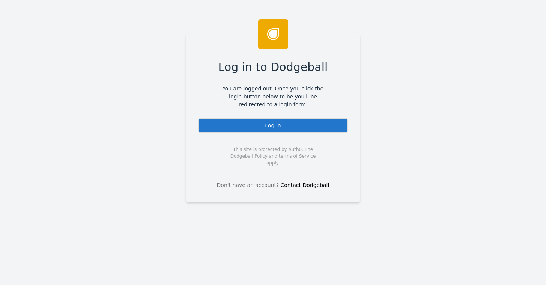 The image size is (546, 285). What do you see at coordinates (305, 185) in the screenshot?
I see `a: Contact Dodgeball` at bounding box center [305, 185].